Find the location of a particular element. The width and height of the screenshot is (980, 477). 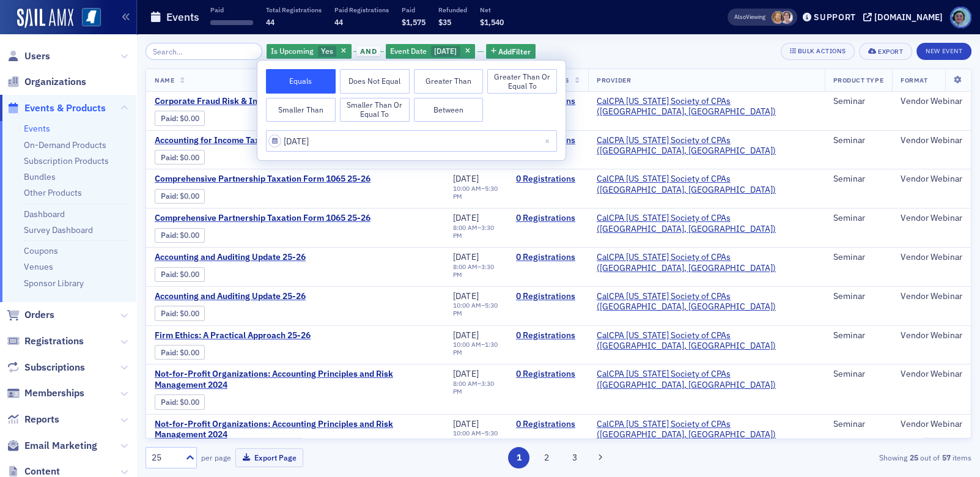

button: 2 is located at coordinates (546, 457).